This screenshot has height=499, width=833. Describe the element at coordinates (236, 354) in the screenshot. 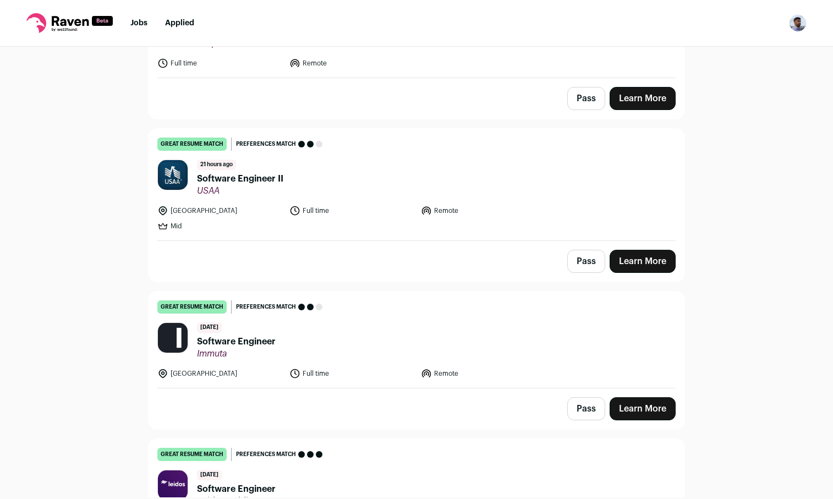

I see `span: Immuta` at that location.